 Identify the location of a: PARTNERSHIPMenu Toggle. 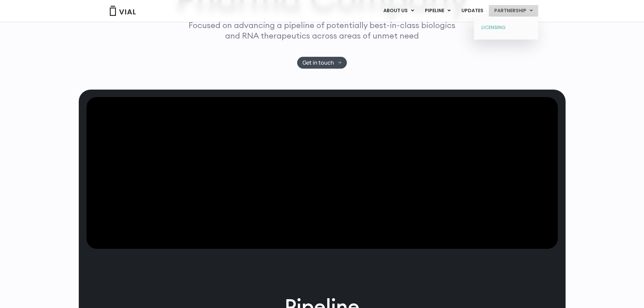
(513, 11).